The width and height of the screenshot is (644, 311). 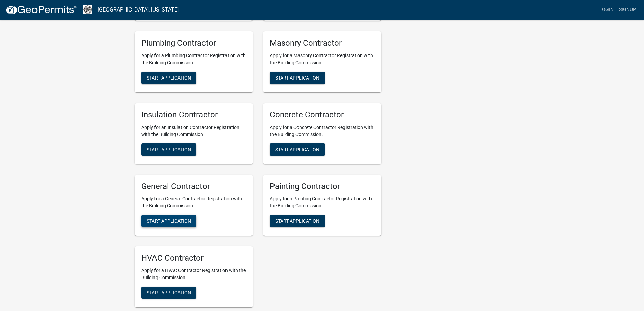 I want to click on h5: Masonry Contractor, so click(x=322, y=43).